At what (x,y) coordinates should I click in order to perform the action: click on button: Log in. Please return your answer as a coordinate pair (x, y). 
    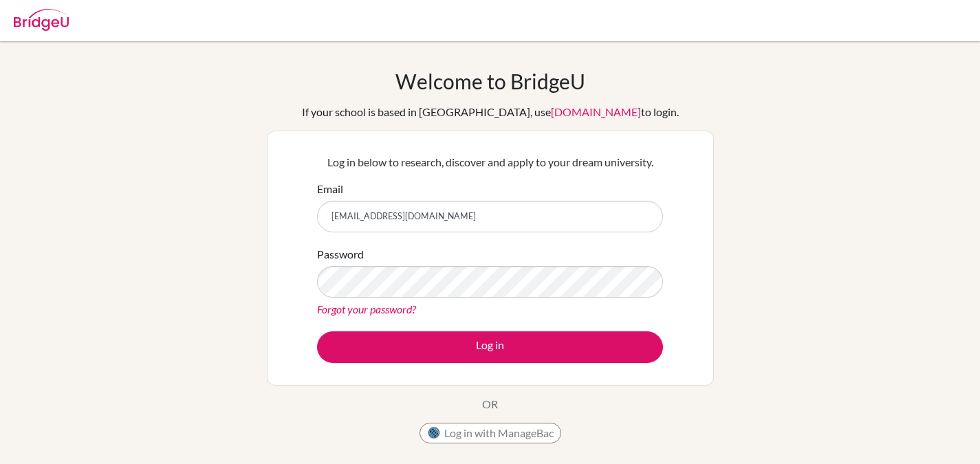
    Looking at the image, I should click on (489, 347).